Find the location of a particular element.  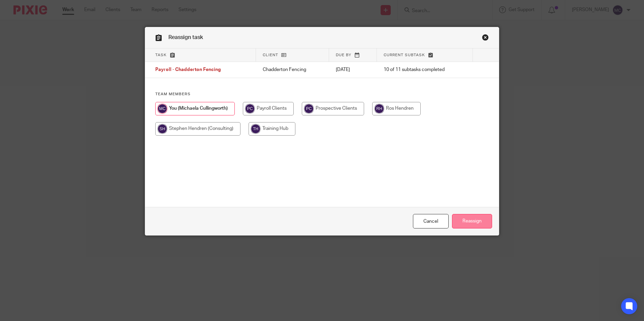

span: Due by is located at coordinates (344, 55).